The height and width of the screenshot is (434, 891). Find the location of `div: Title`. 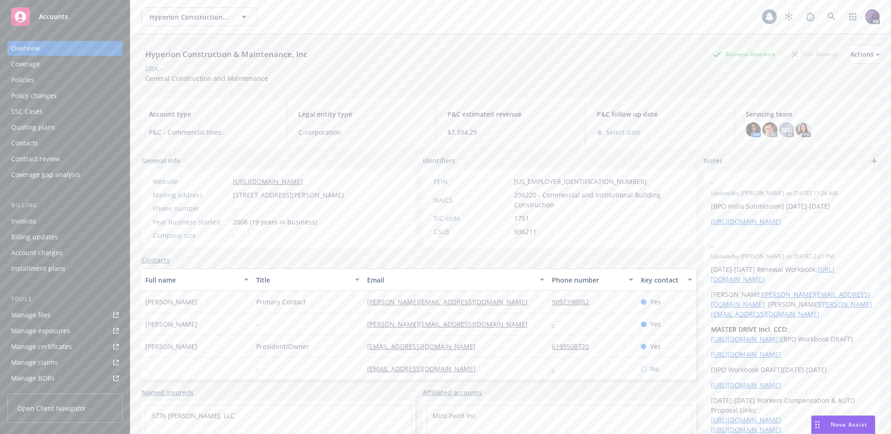

div: Title is located at coordinates (303, 279).